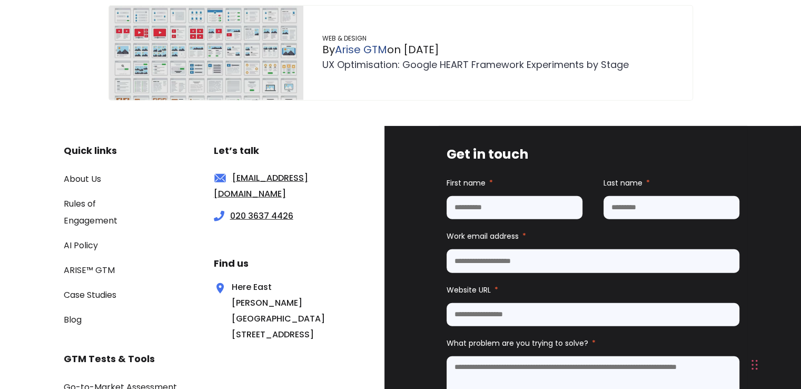 Image resolution: width=801 pixels, height=389 pixels. I want to click on a: About Us, so click(82, 179).